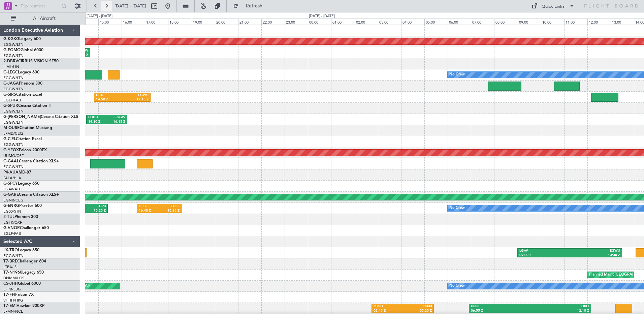 The height and width of the screenshot is (314, 644). What do you see at coordinates (506, 22) in the screenshot?
I see `div: 08:00` at bounding box center [506, 22].